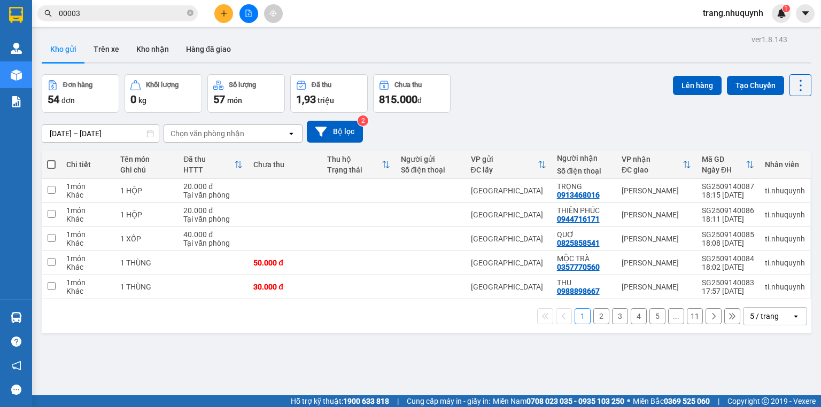 The width and height of the screenshot is (821, 407). I want to click on button: 1, so click(582, 316).